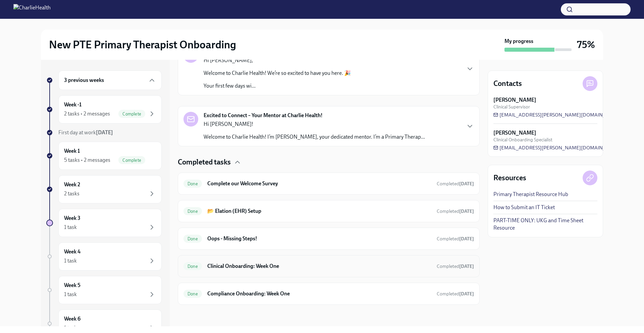 The width and height of the screenshot is (644, 333). Describe the element at coordinates (277, 73) in the screenshot. I see `p: Welcome to Charlie Health! We’re so excited to have you here. 🎉` at that location.